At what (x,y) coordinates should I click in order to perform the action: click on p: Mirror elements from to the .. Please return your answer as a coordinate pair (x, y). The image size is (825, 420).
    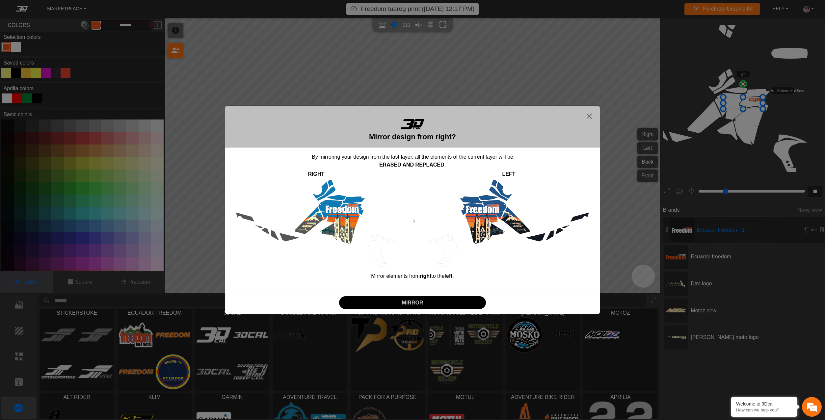
    Looking at the image, I should click on (412, 276).